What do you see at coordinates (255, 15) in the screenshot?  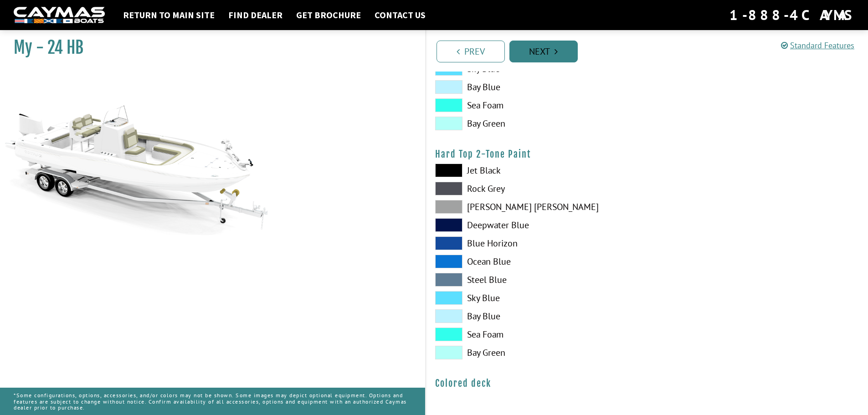 I see `a: Find Dealer` at bounding box center [255, 15].